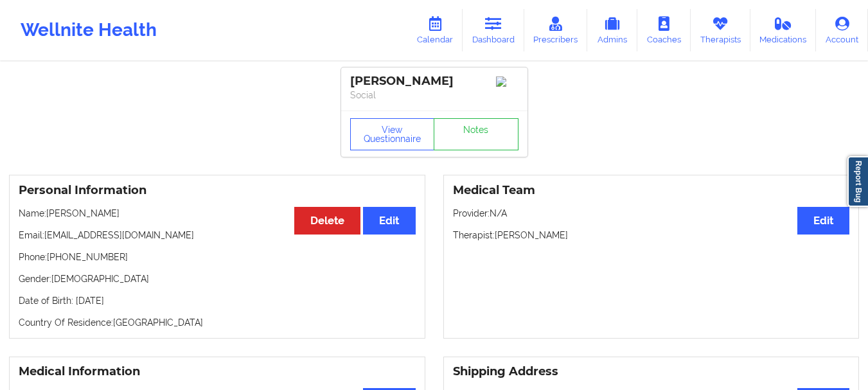 This screenshot has height=390, width=868. What do you see at coordinates (217, 190) in the screenshot?
I see `h3: Personal Information` at bounding box center [217, 190].